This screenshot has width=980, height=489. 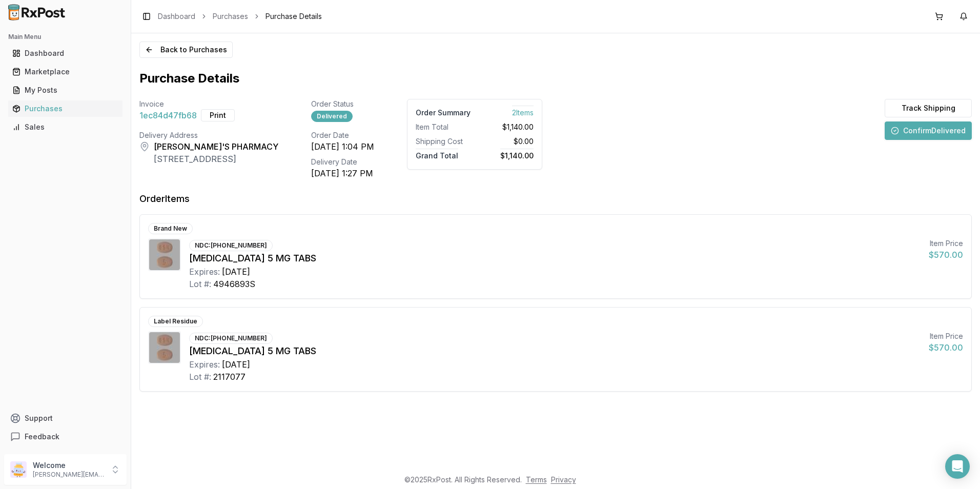 What do you see at coordinates (218, 116) in the screenshot?
I see `button: Print` at bounding box center [218, 116].